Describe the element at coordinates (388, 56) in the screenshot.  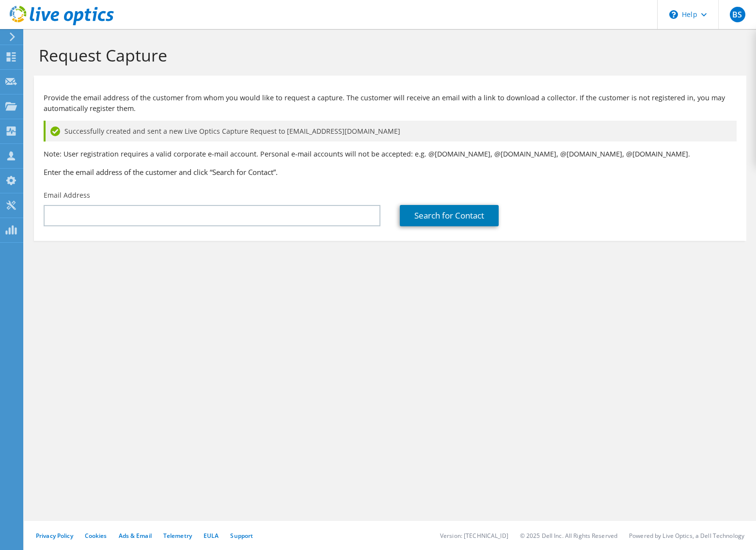
I see `h1: Request Capture` at that location.